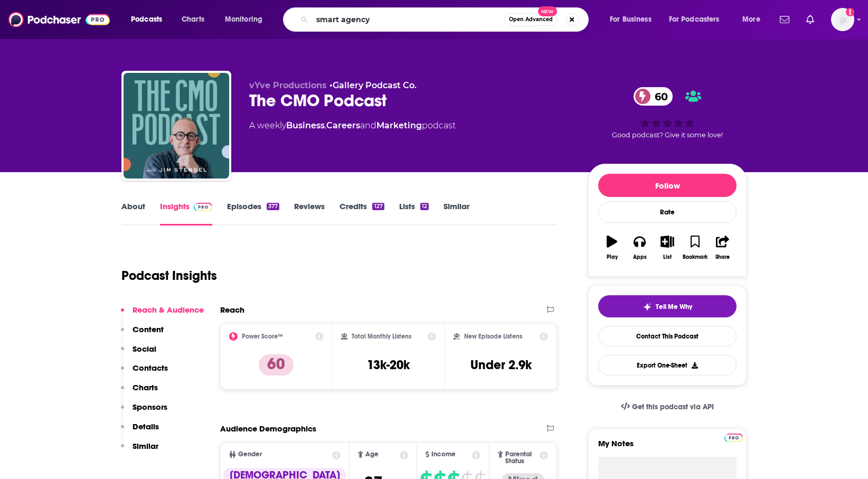  I want to click on span: Podcasts, so click(146, 20).